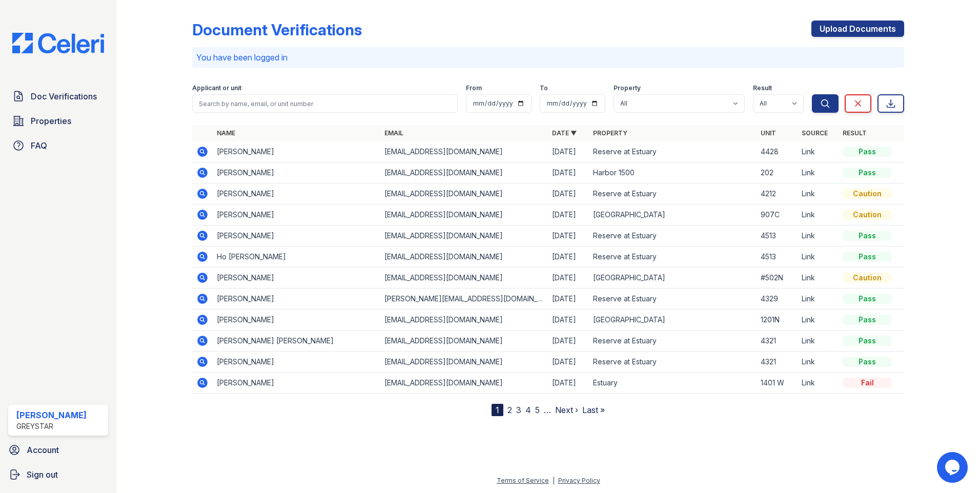 This screenshot has width=980, height=493. I want to click on span: Sign out, so click(42, 475).